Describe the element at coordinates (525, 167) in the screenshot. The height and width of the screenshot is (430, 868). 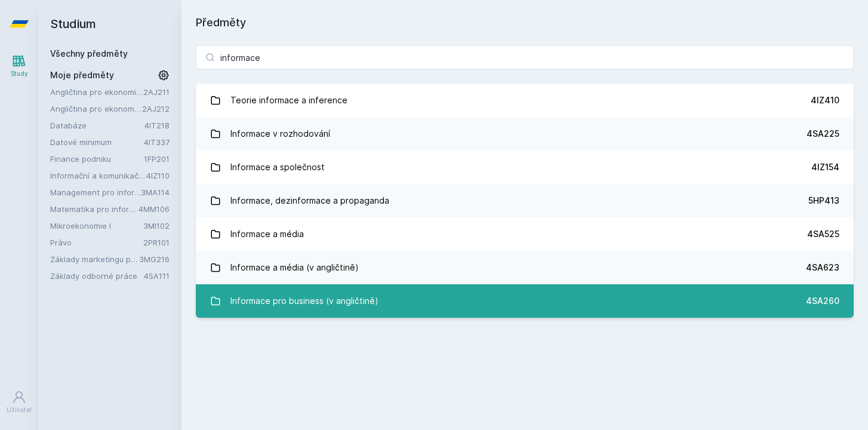
I see `a: Informace a společnost 4IZ154` at that location.